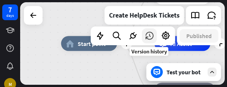 This screenshot has height=87, width=227. What do you see at coordinates (92, 44) in the screenshot?
I see `span: Start point` at bounding box center [92, 44].